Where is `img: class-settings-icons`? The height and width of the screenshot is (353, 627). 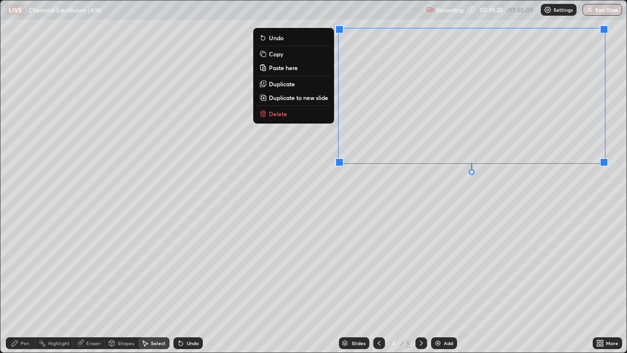 img: class-settings-icons is located at coordinates (547, 10).